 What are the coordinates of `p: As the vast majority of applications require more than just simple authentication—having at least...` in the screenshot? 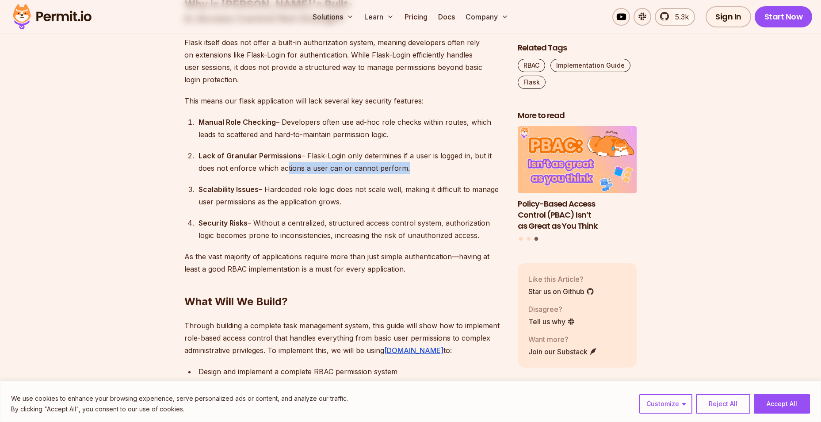 It's located at (344, 263).